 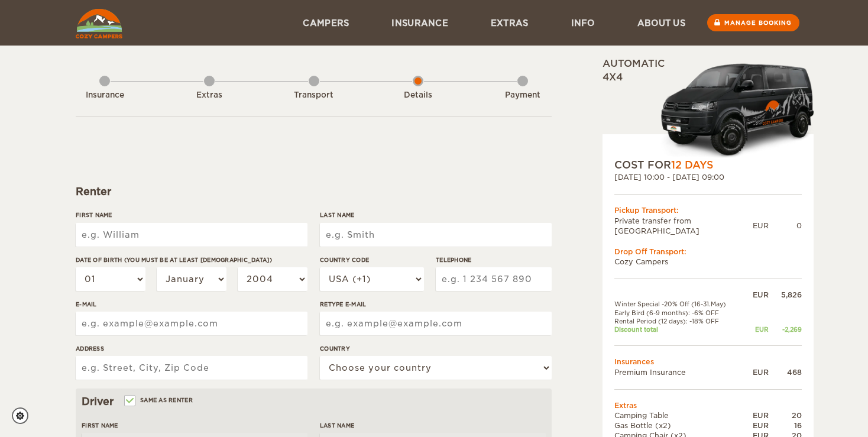 What do you see at coordinates (159, 399) in the screenshot?
I see `label: Same as renter` at bounding box center [159, 399].